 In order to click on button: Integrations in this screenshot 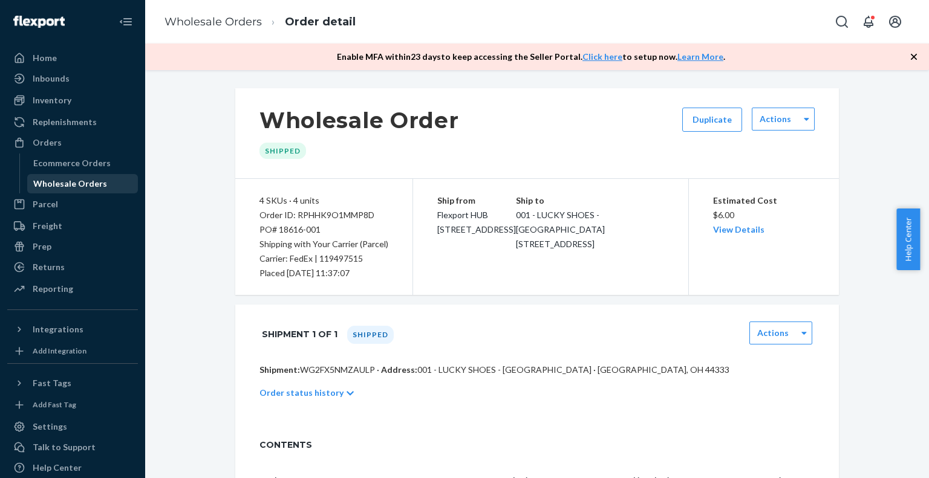, I will do `click(73, 330)`.